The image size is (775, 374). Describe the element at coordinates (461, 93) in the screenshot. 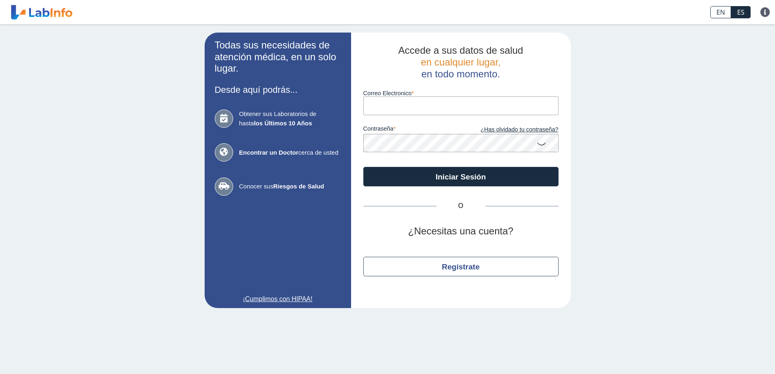

I see `label: Correo Electronico` at that location.